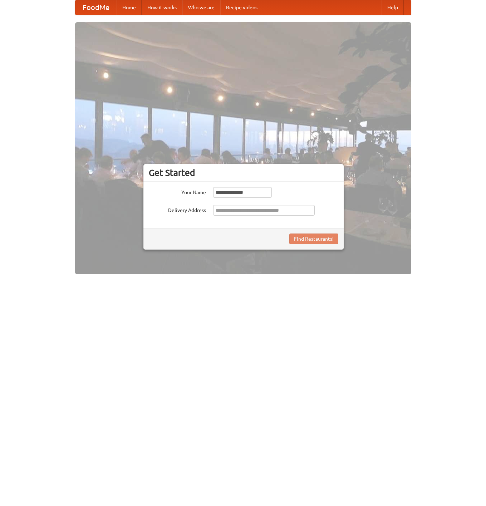 The width and height of the screenshot is (486, 506). What do you see at coordinates (96, 8) in the screenshot?
I see `a: FoodMe` at bounding box center [96, 8].